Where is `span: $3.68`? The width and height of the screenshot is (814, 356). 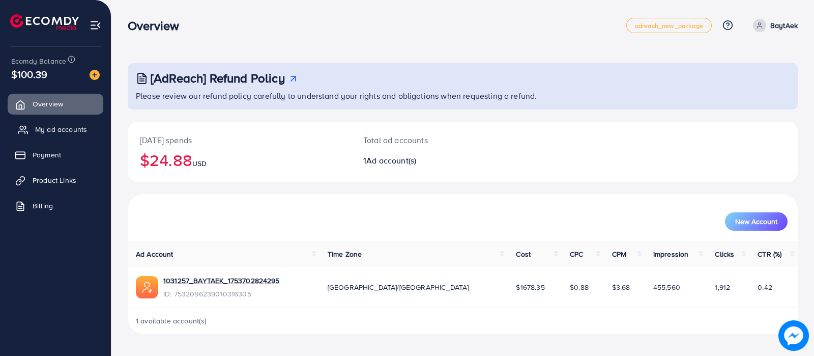
span: $3.68 is located at coordinates (621, 287).